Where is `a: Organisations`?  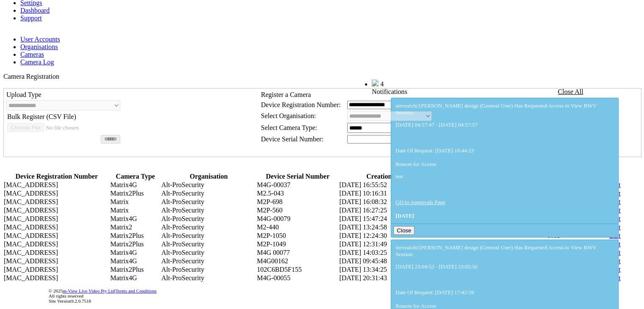
a: Organisations is located at coordinates (39, 46).